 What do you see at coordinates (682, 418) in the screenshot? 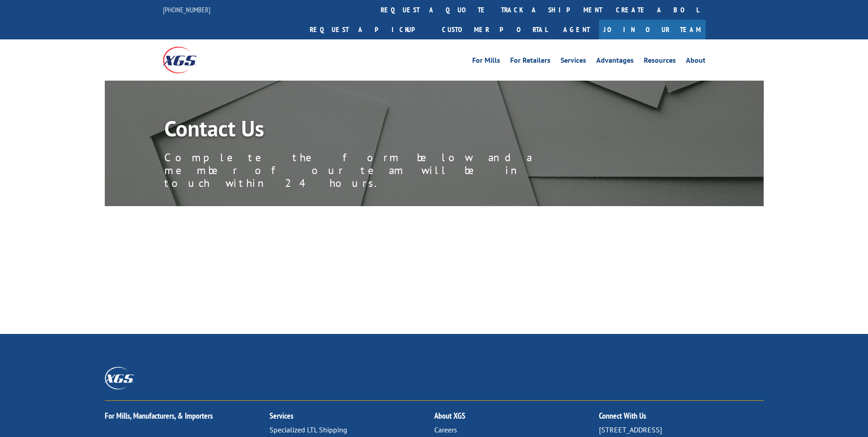
I see `h2: Connect With Us` at bounding box center [682, 418].